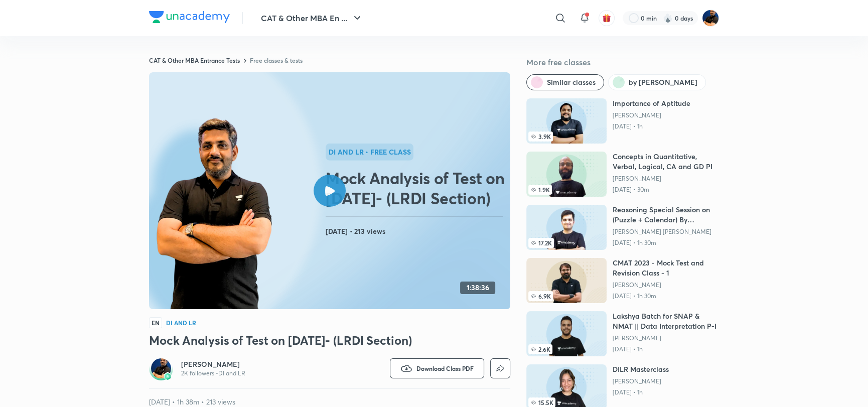 Image resolution: width=868 pixels, height=407 pixels. Describe the element at coordinates (666, 321) in the screenshot. I see `h6: Lakshya Batch for SNAP & NMAT || Data Interpretation P-I` at that location.